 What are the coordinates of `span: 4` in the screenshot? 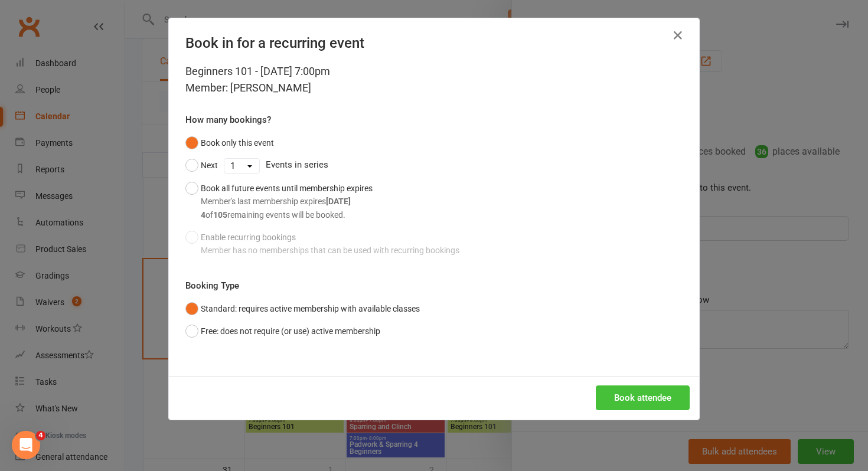 It's located at (41, 435).